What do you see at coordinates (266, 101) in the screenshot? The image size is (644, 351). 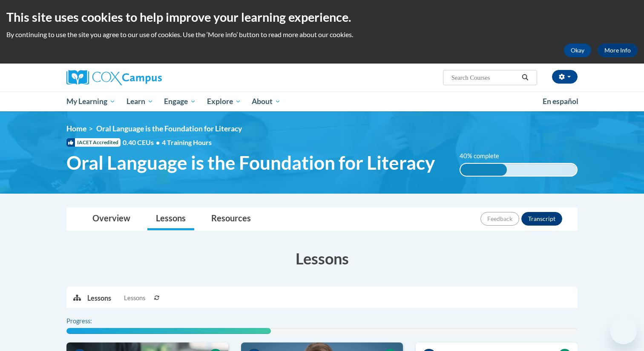 I see `span: About` at bounding box center [266, 101].